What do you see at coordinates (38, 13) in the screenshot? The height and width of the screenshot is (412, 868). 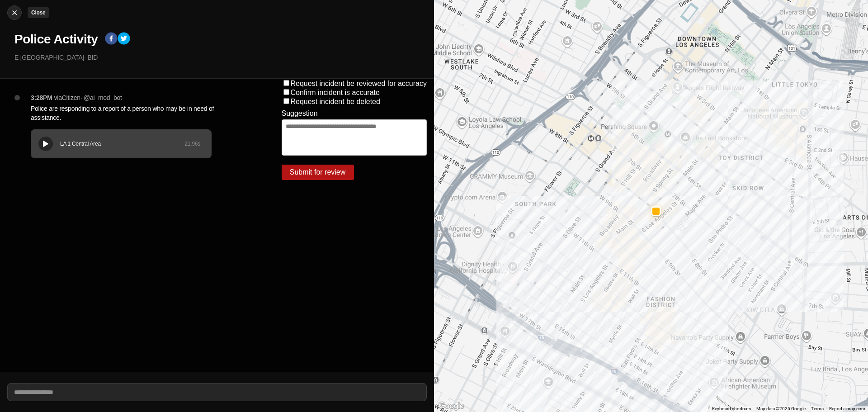 I see `small: Close` at bounding box center [38, 13].